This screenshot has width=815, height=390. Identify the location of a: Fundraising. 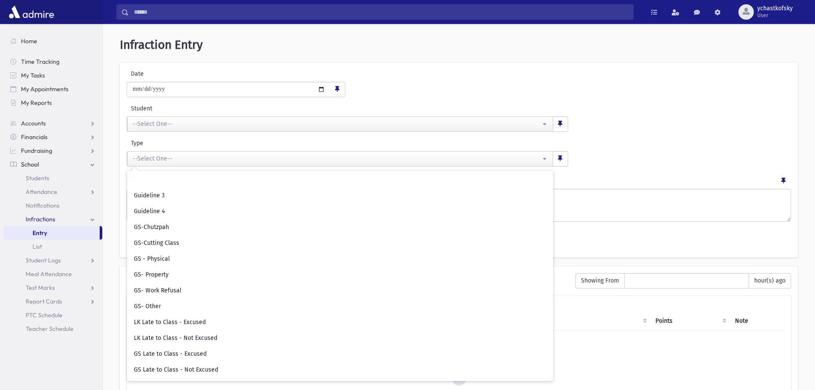
(53, 151).